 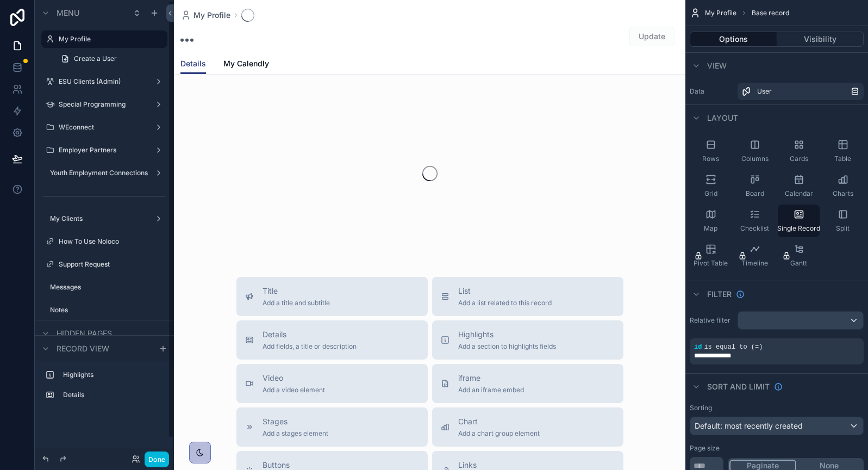 What do you see at coordinates (110, 242) in the screenshot?
I see `label: How To Use Noloco` at bounding box center [110, 242].